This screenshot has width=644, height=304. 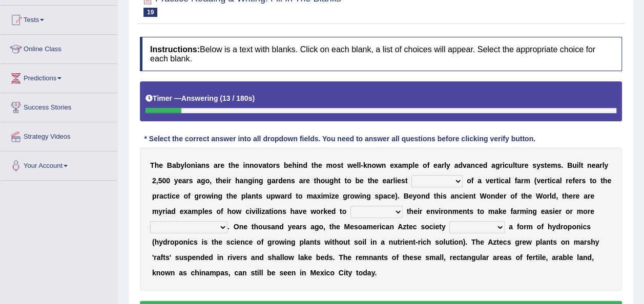 I want to click on b: 5, so click(x=160, y=181).